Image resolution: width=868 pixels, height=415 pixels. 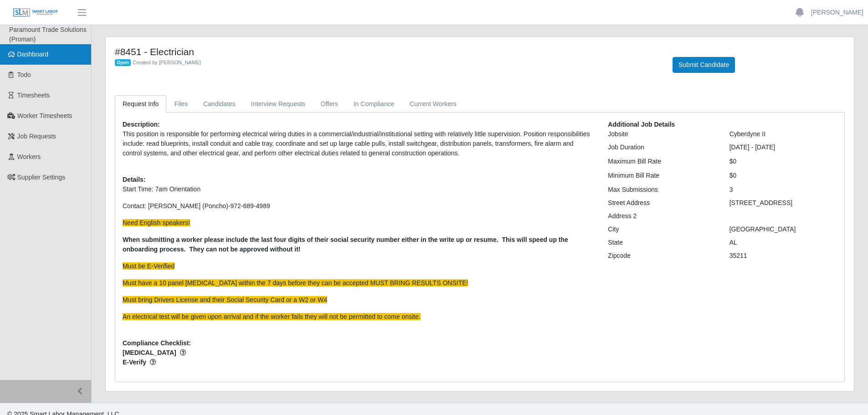 I want to click on p: This position is responsible for performing electrical wiring duties in a commercial/industrial/i..., so click(x=358, y=144).